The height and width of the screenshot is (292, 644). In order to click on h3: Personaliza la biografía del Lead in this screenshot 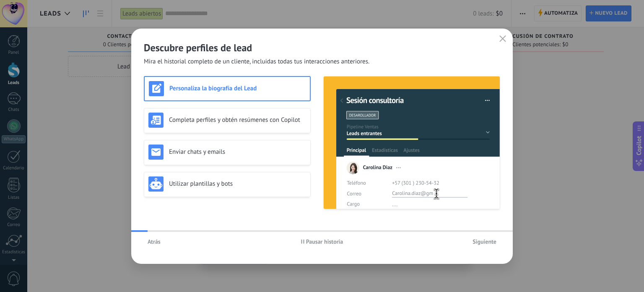, I will do `click(237, 88)`.